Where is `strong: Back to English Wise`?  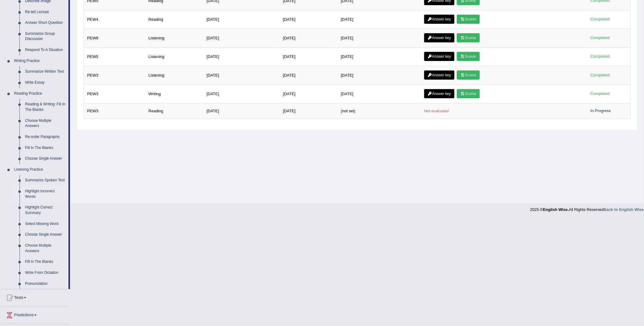 strong: Back to English Wise is located at coordinates (624, 210).